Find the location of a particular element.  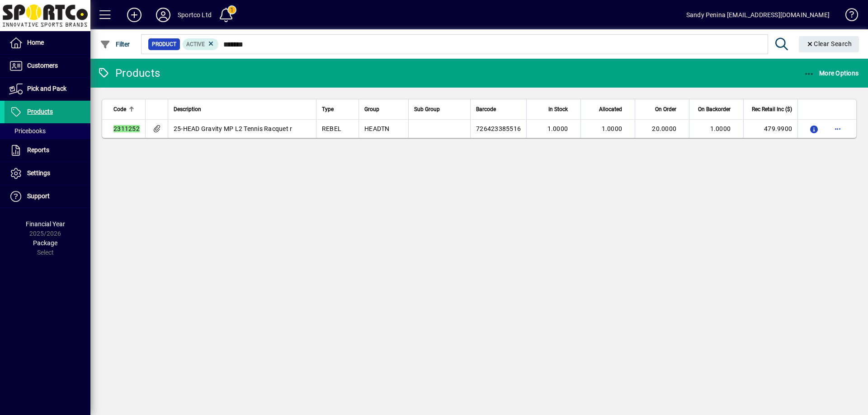

a: Settings is located at coordinates (48, 173).